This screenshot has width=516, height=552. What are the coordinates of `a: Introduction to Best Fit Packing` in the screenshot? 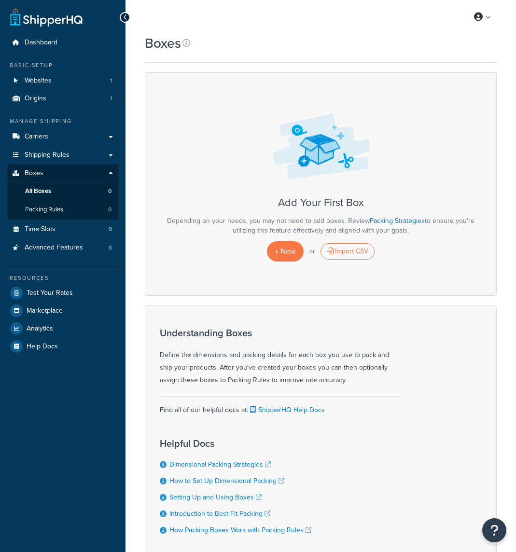 It's located at (220, 514).